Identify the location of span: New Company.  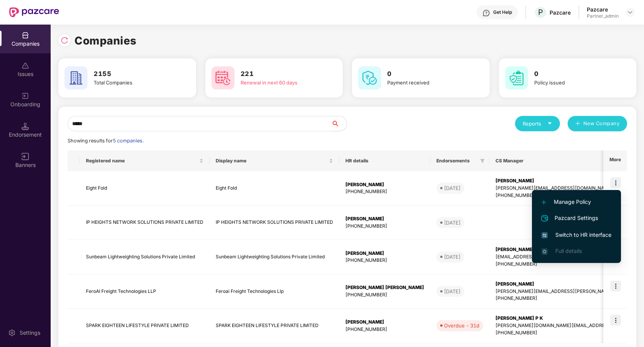
(601, 123).